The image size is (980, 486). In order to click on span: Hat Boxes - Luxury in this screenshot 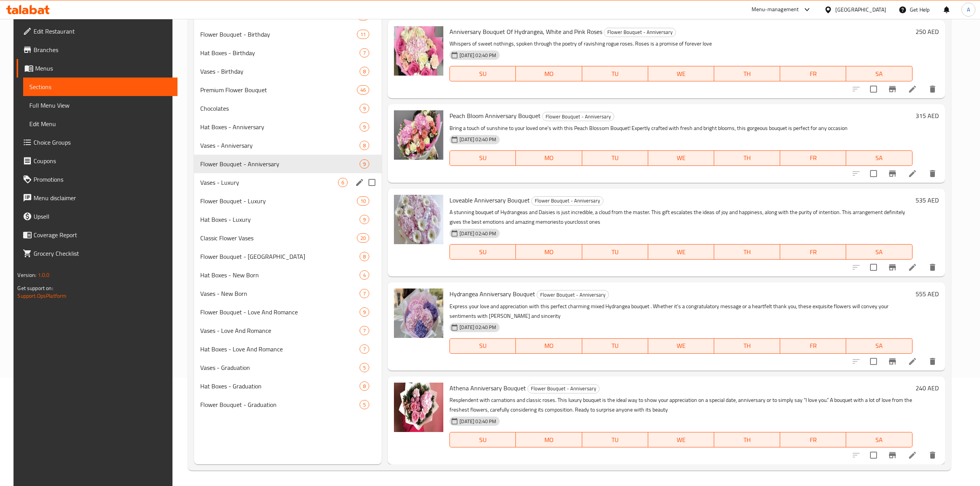, I will do `click(280, 220)`.